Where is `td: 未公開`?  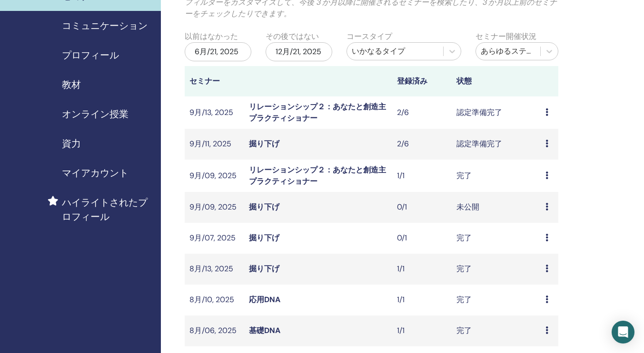
td: 未公開 is located at coordinates (496, 207).